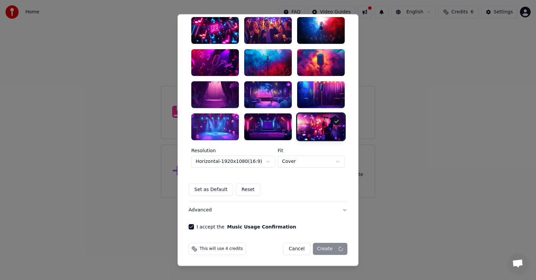  I want to click on div: VideoCustomize Karaoke Video: Use Image, Video, or Color, so click(268, 101).